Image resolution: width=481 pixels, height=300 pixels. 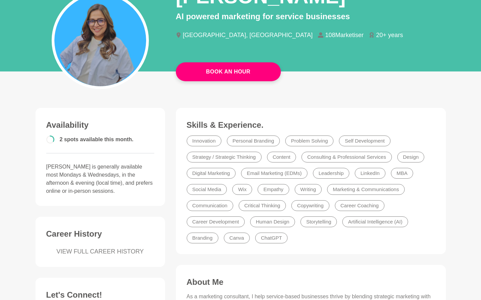 I want to click on h3: About Me, so click(x=311, y=282).